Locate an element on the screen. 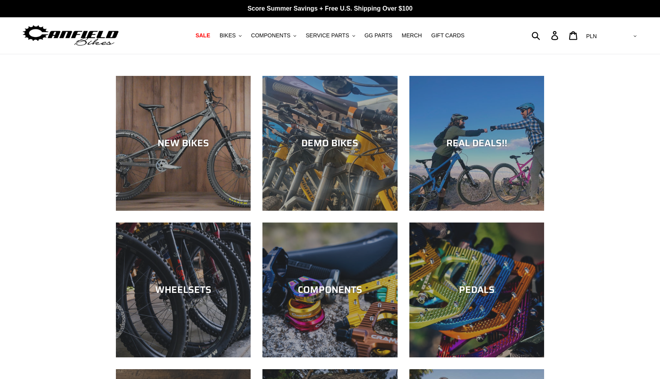  span: SERVICE PARTS is located at coordinates (327, 35).